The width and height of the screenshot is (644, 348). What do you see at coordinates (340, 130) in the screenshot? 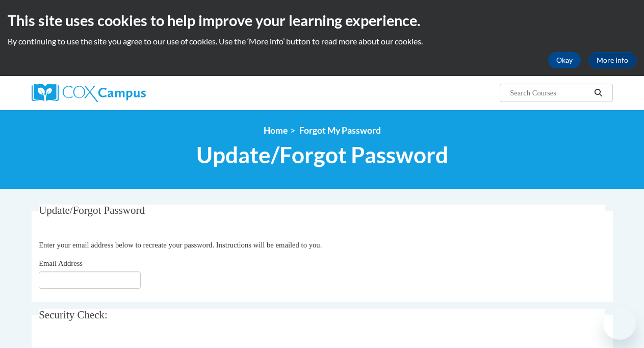
I see `span: Forgot My Password` at bounding box center [340, 130].